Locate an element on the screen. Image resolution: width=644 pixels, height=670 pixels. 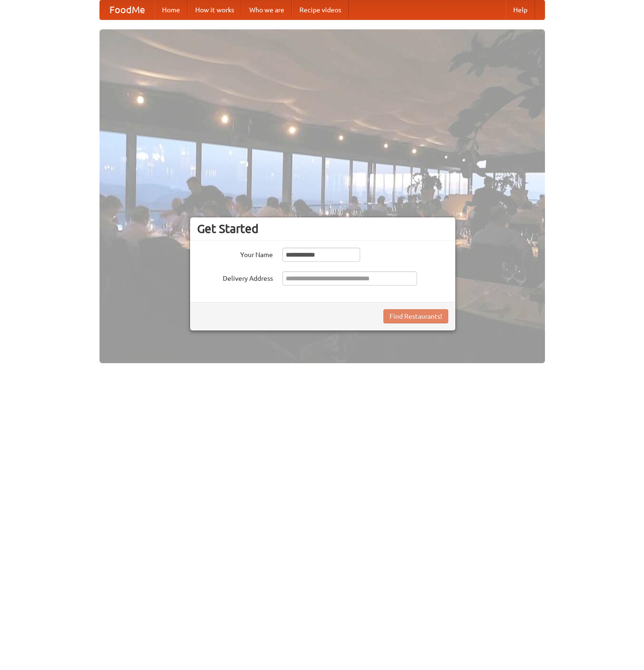
a: FoodMe is located at coordinates (127, 10).